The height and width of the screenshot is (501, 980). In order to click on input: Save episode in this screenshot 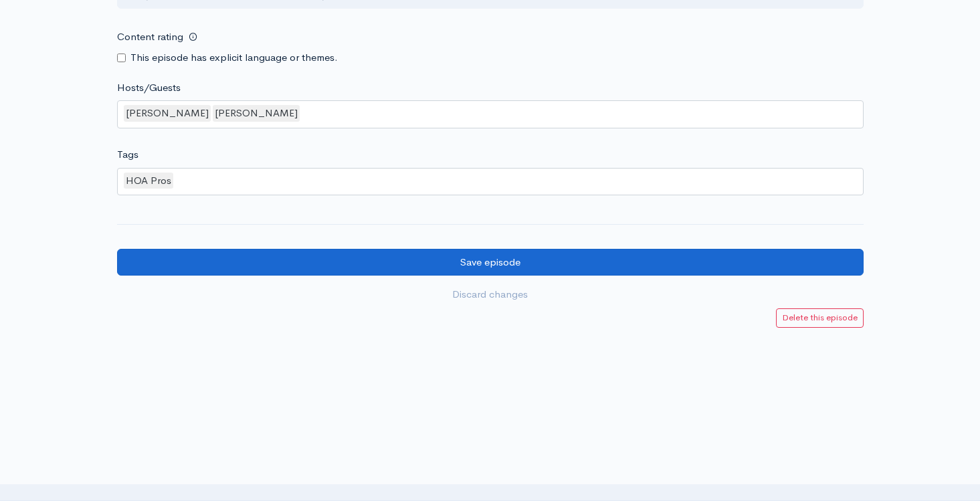, I will do `click(490, 262)`.